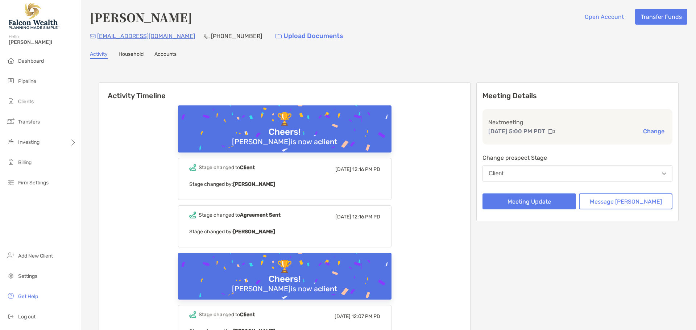 Image resolution: width=696 pixels, height=330 pixels. What do you see at coordinates (577, 158) in the screenshot?
I see `p: Change prospect Stage` at bounding box center [577, 158].